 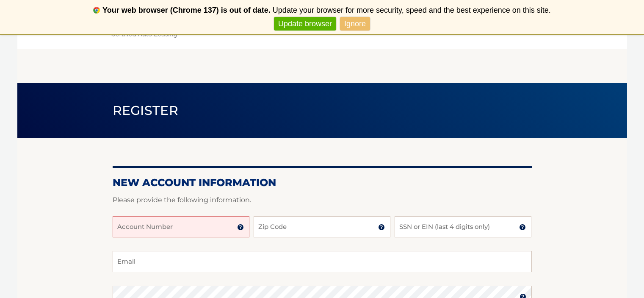 What do you see at coordinates (186, 10) in the screenshot?
I see `b: Your web browser (Chrome 137) is out of date.` at bounding box center [186, 10].